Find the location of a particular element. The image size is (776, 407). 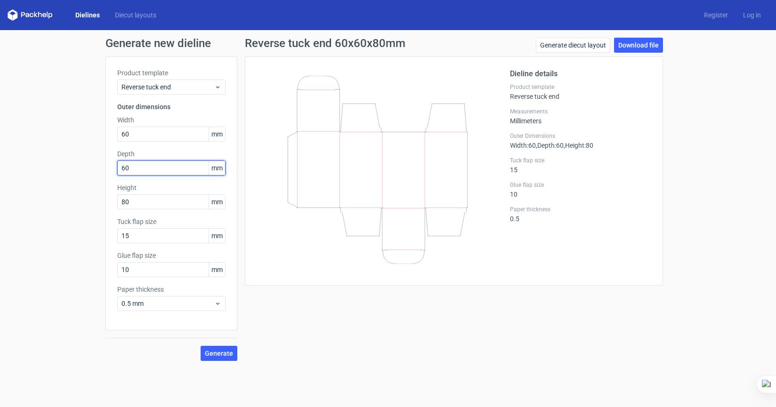

a: Log in is located at coordinates (752, 15).